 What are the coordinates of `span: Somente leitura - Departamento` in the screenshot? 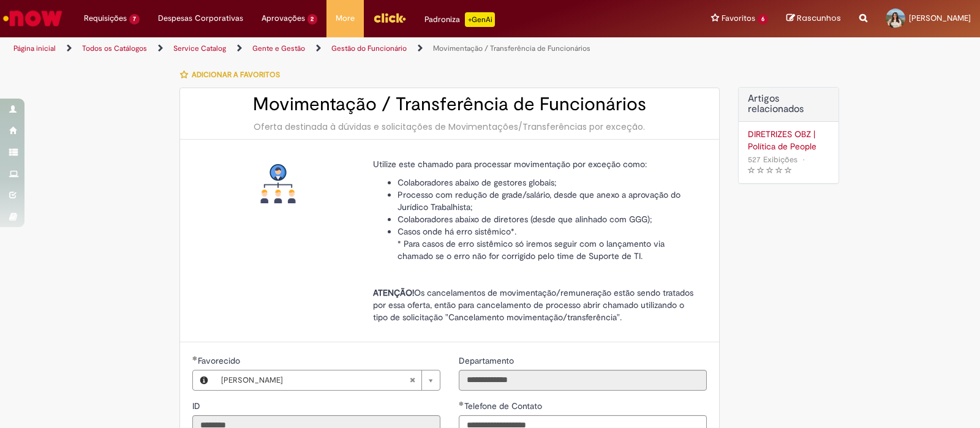 It's located at (488, 361).